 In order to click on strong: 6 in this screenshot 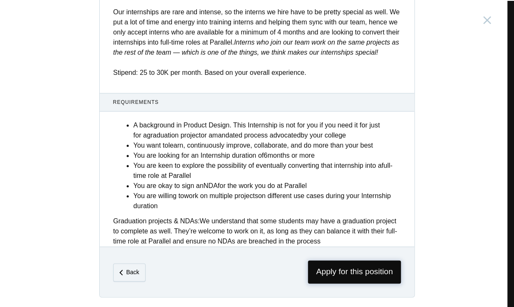, I will do `click(265, 155)`.